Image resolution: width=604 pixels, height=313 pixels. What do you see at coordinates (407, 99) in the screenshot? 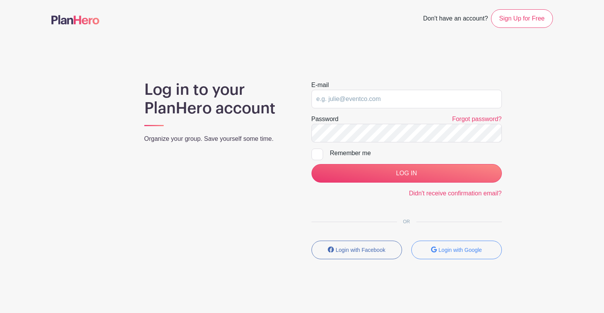
I see `input: e.g. julie@eventco.com` at bounding box center [407, 99].